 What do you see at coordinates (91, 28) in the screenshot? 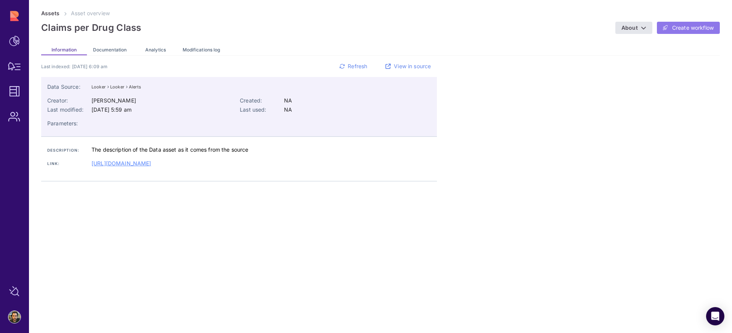
I see `p: Claims per Drug Class` at bounding box center [91, 28].